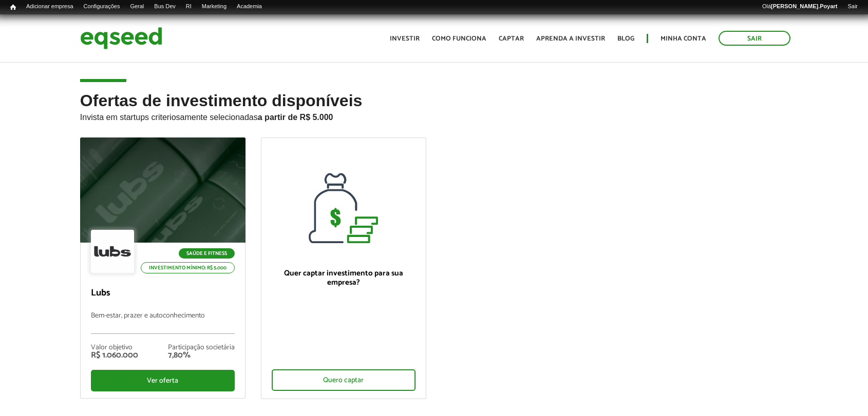 The width and height of the screenshot is (868, 416). Describe the element at coordinates (165, 7) in the screenshot. I see `a: Bus Dev` at that location.